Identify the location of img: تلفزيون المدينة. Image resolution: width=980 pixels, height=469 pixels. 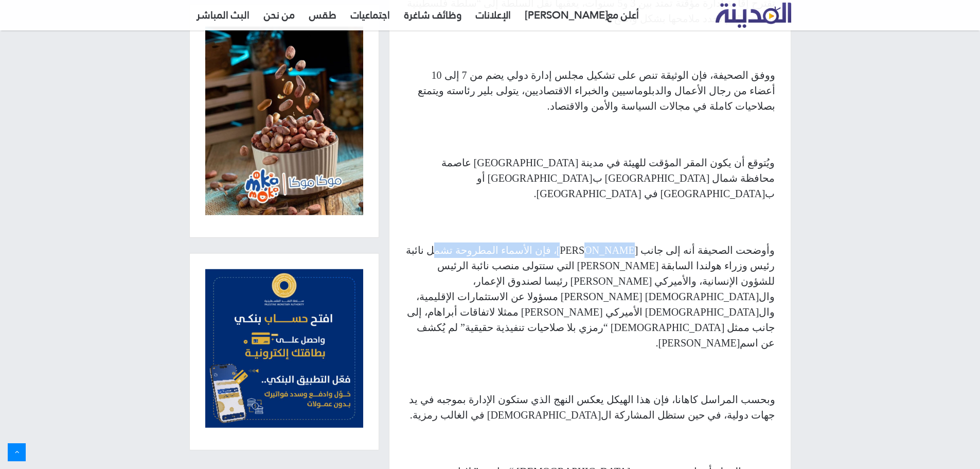
(753, 15).